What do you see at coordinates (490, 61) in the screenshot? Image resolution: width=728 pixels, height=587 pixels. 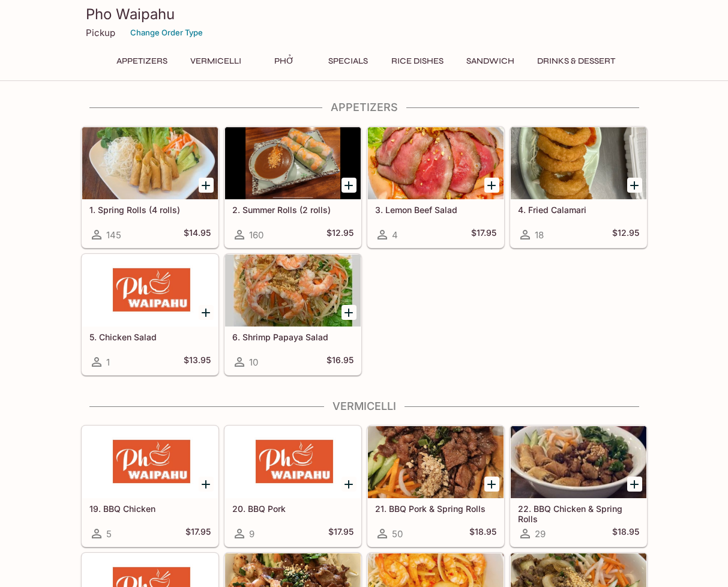 I see `button: Sandwich` at bounding box center [490, 61].